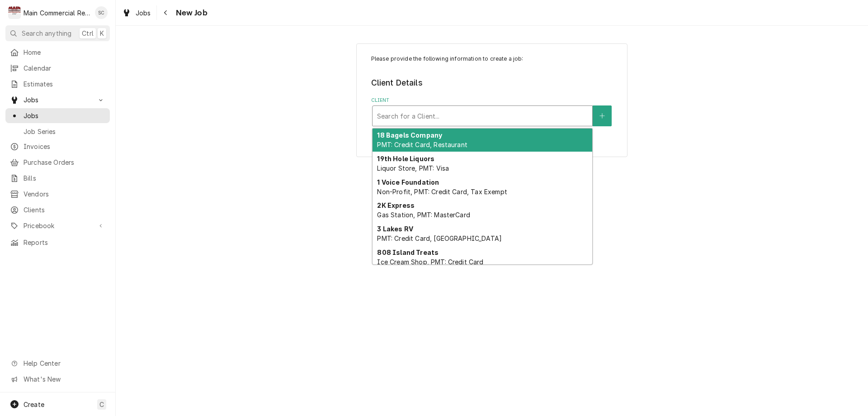  I want to click on span: Home, so click(64, 52).